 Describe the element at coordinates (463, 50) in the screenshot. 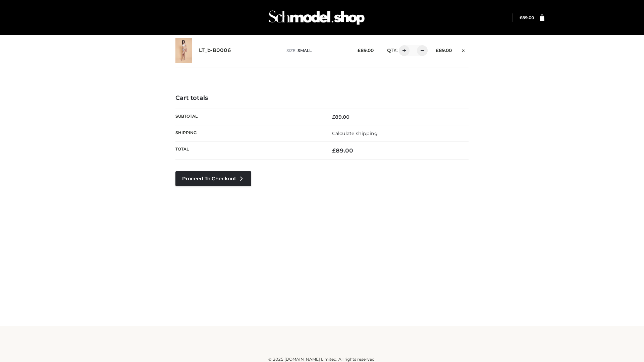

I see `a: Remove this item` at that location.